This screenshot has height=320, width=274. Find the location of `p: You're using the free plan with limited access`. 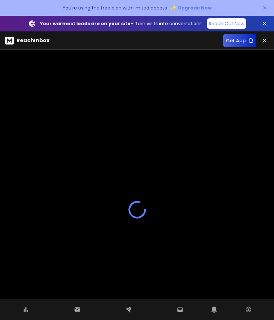

p: You're using the free plan with limited access is located at coordinates (115, 8).